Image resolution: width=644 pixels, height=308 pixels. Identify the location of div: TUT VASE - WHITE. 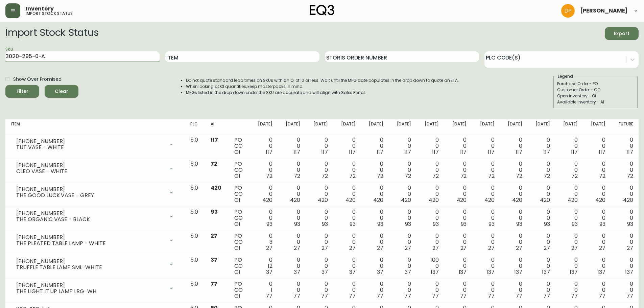
(90, 147).